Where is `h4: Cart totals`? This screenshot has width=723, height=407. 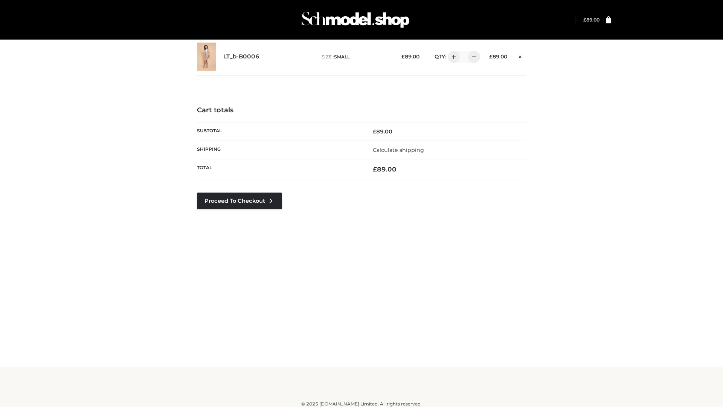
h4: Cart totals is located at coordinates (362, 110).